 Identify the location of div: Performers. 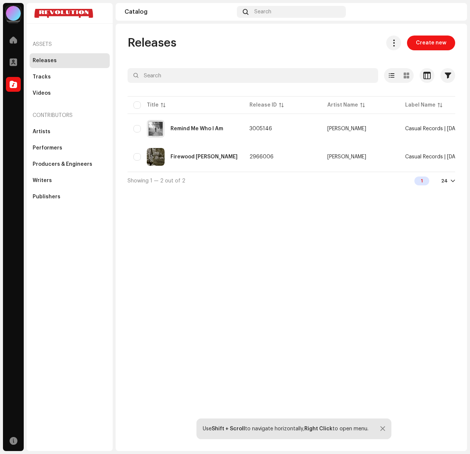
(47, 148).